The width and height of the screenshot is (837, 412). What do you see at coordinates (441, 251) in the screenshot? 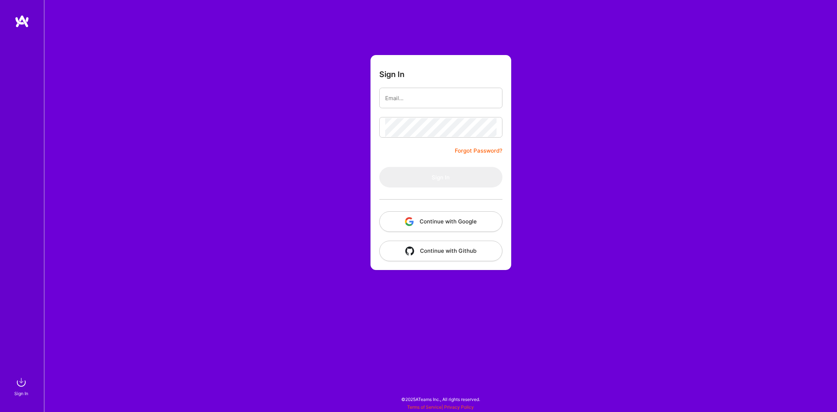
I see `button: Continue with Github` at bounding box center [441, 251].